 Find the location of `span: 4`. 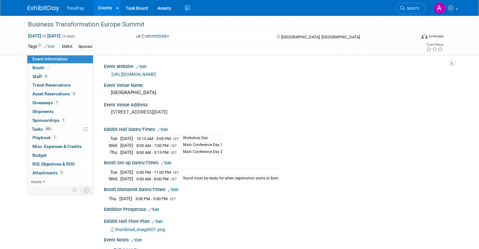

span: 4 is located at coordinates (46, 76).